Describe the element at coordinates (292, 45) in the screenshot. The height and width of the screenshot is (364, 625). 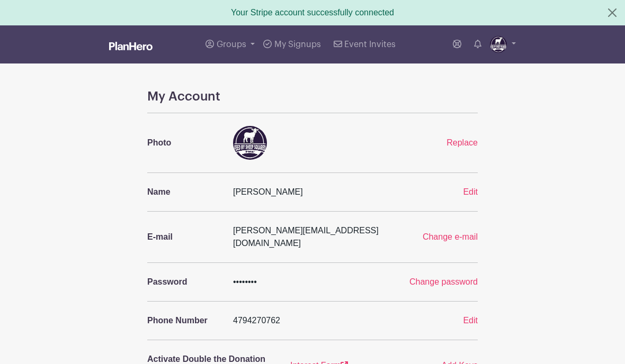
I see `a: My Signups` at that location.